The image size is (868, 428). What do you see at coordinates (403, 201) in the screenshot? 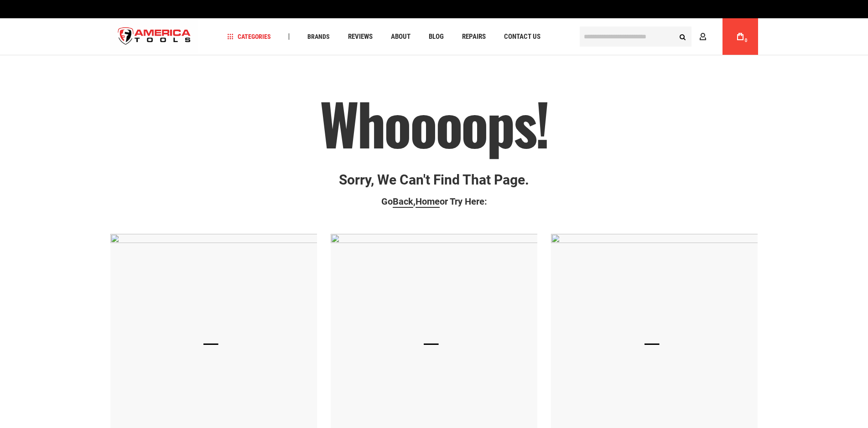
I see `span: Back` at bounding box center [403, 201].